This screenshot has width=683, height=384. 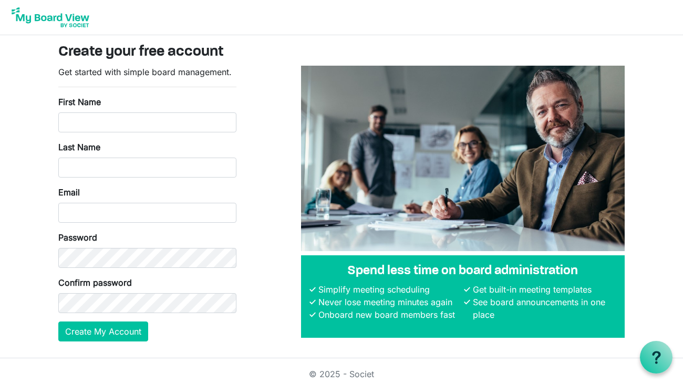 What do you see at coordinates (389, 290) in the screenshot?
I see `li: Simplify meeting scheduling` at bounding box center [389, 290].